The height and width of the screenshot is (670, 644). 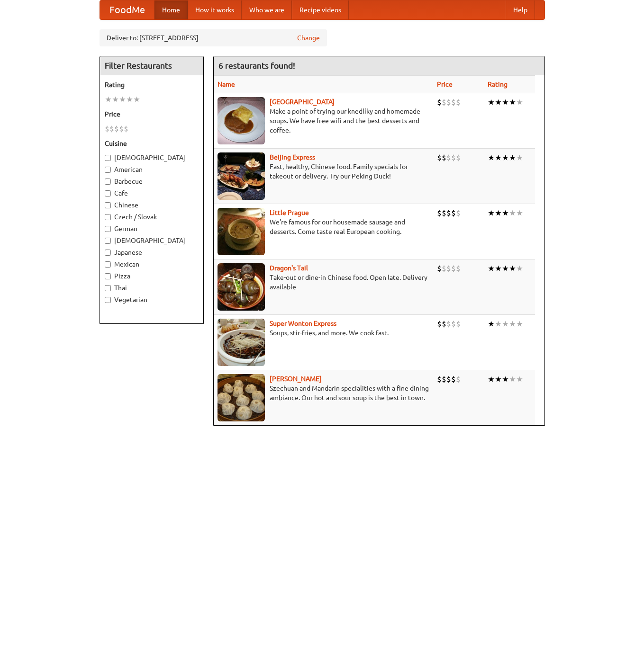 I want to click on input: Chinese, so click(x=107, y=205).